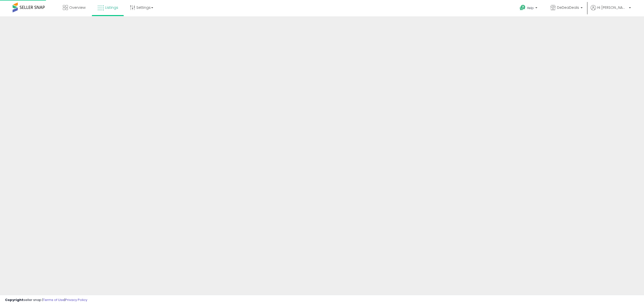  Describe the element at coordinates (77, 7) in the screenshot. I see `span: Overview` at that location.